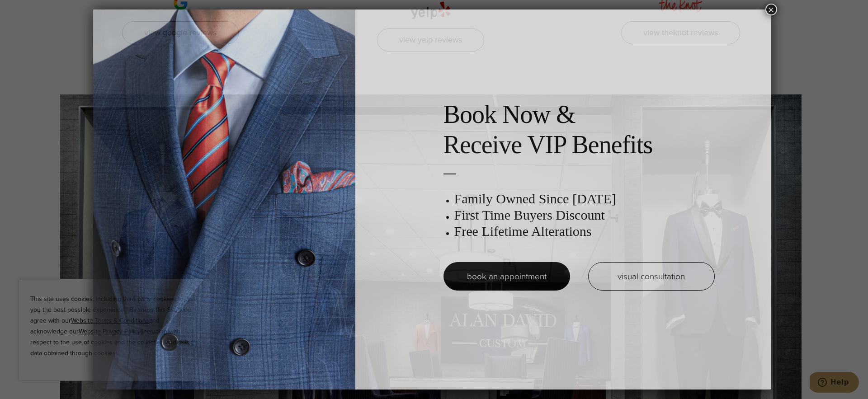 The height and width of the screenshot is (399, 868). I want to click on h3: Free Lifetime Alterations, so click(585, 232).